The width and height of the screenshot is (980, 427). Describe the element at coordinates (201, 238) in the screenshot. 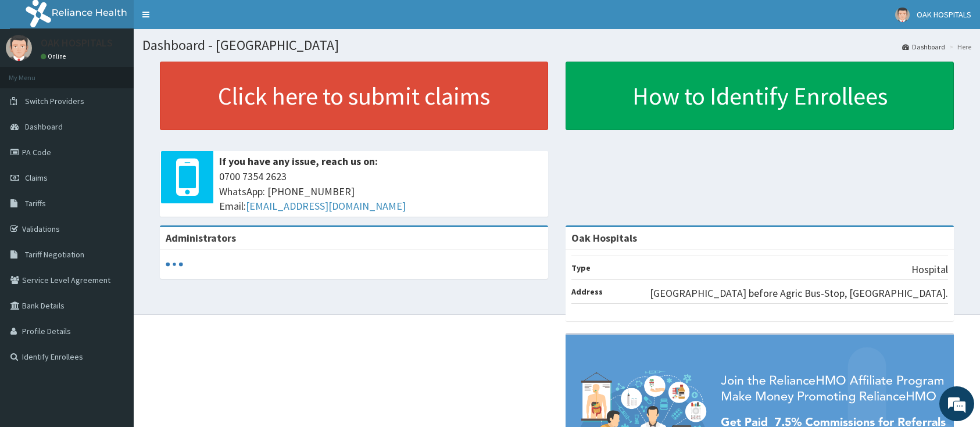

I see `b: Administrators` at that location.